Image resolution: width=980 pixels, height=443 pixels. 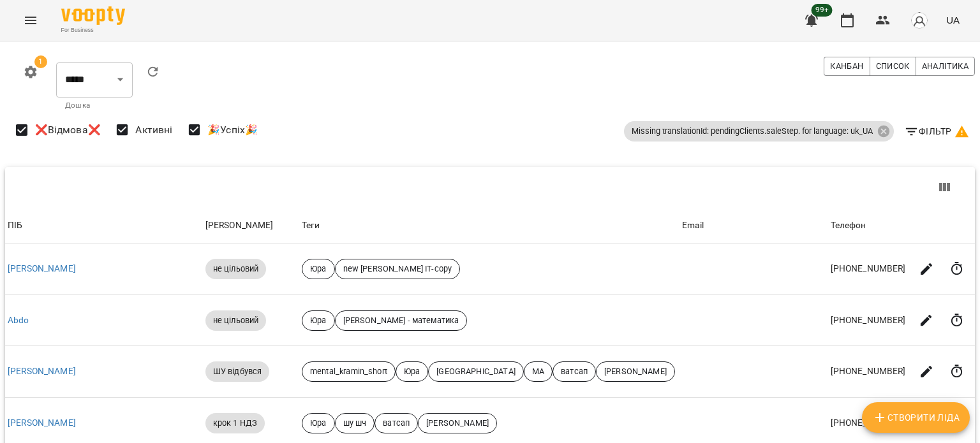 I want to click on img: Voopty Logo, so click(x=93, y=15).